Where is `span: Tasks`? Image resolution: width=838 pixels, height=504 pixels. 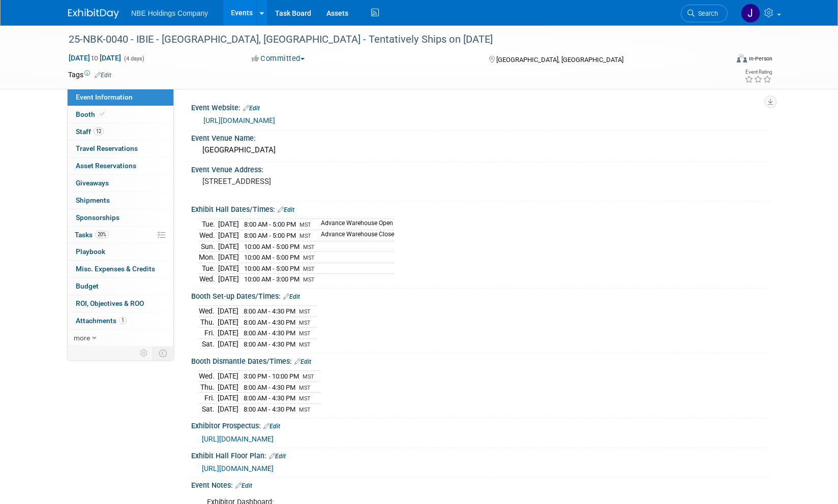
span: Tasks is located at coordinates (91, 235).